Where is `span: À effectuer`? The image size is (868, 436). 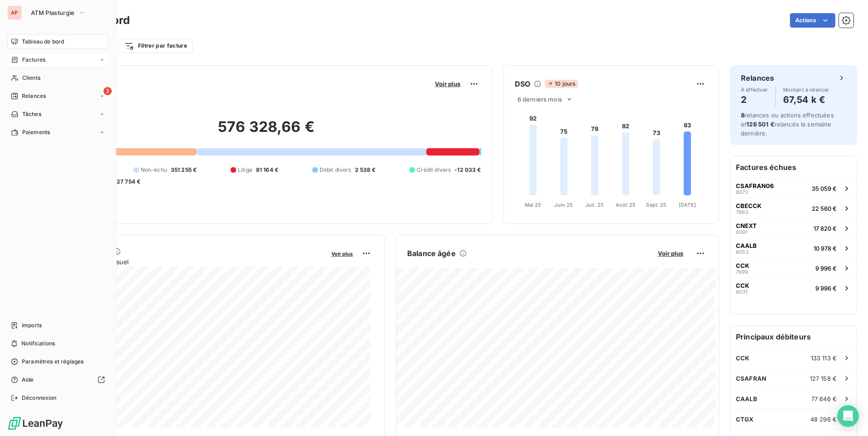 span: À effectuer is located at coordinates (754, 90).